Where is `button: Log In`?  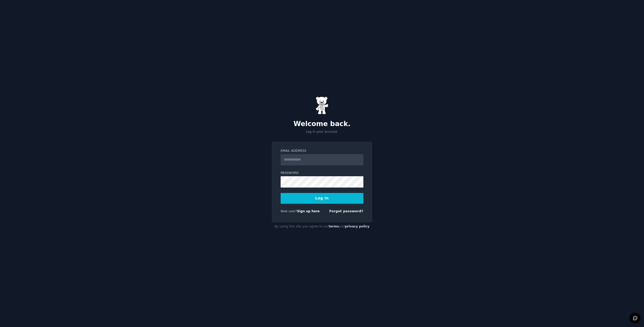
button: Log In is located at coordinates (322, 198).